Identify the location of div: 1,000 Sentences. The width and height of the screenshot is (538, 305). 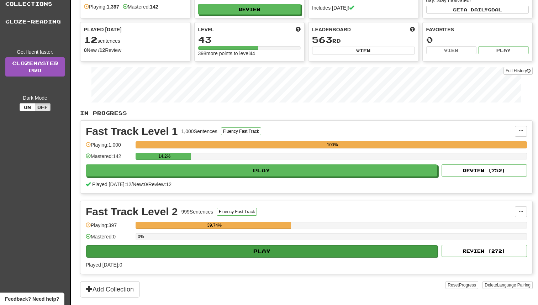
(199, 131).